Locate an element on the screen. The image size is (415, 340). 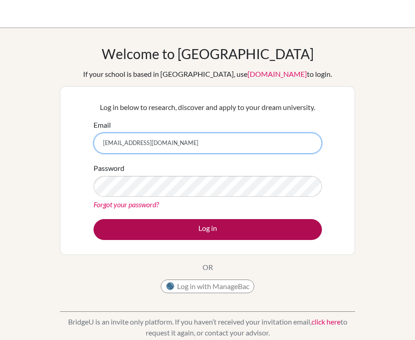
button: Log in with ManageBac is located at coordinates (208, 286).